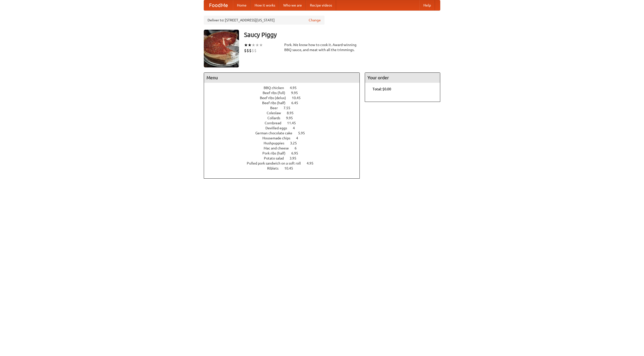 The height and width of the screenshot is (356, 644). Describe the element at coordinates (285, 158) in the screenshot. I see `a: Potato salad 3.95` at that location.